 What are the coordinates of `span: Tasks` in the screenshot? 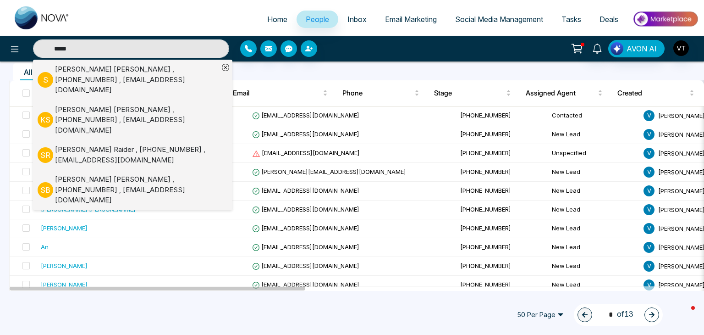 It's located at (571, 19).